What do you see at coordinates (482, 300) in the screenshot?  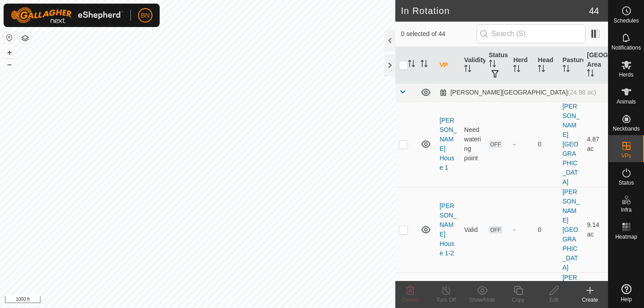 I see `div: Show/Hide` at bounding box center [482, 300].